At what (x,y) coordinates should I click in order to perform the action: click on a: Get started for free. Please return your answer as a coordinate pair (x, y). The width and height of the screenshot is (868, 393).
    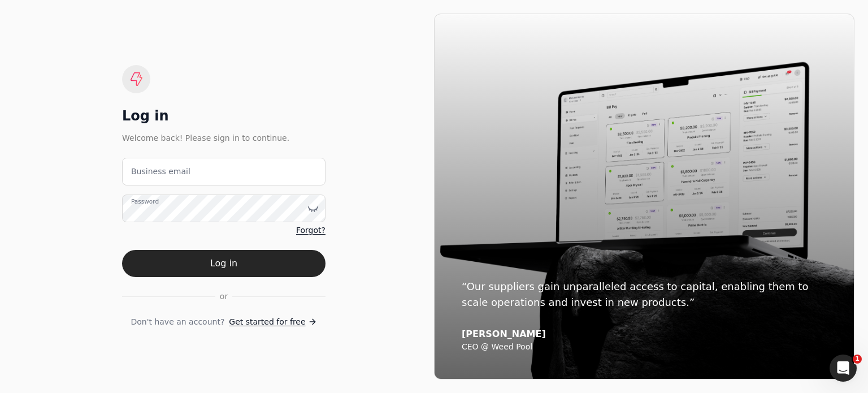
    Looking at the image, I should click on (272, 322).